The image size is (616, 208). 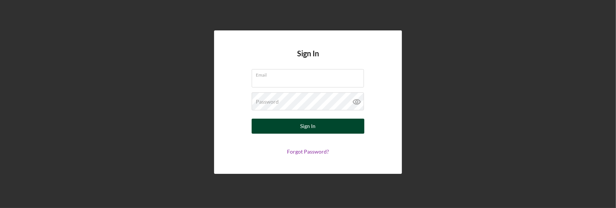 What do you see at coordinates (308, 59) in the screenshot?
I see `h4: Sign In` at bounding box center [308, 59].